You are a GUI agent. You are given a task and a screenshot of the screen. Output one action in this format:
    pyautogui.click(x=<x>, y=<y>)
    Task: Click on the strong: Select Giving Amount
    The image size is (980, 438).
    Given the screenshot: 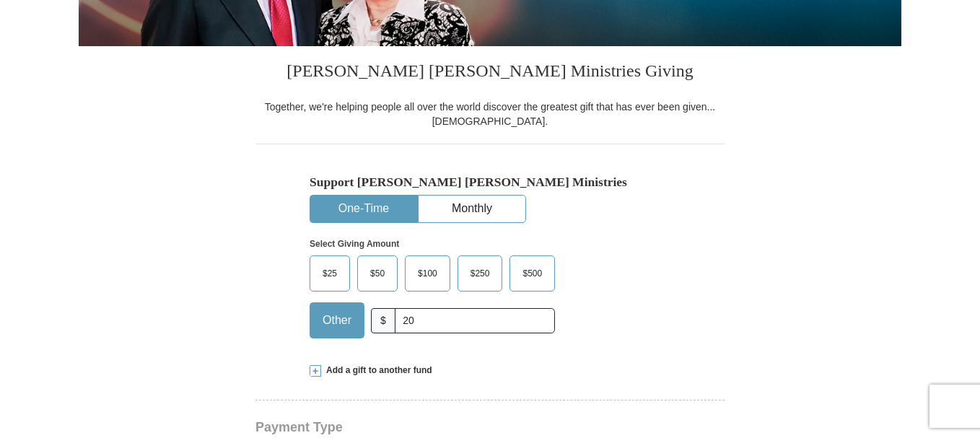 What is the action you would take?
    pyautogui.click(x=355, y=244)
    